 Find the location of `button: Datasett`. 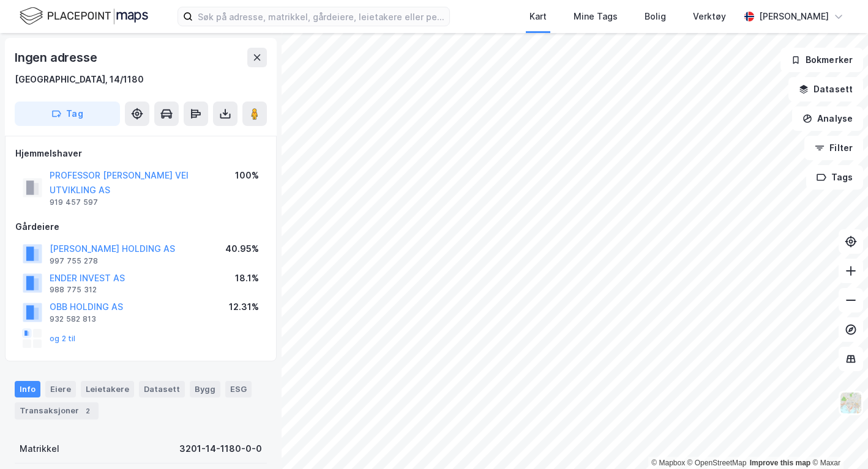

button: Datasett is located at coordinates (826, 90).